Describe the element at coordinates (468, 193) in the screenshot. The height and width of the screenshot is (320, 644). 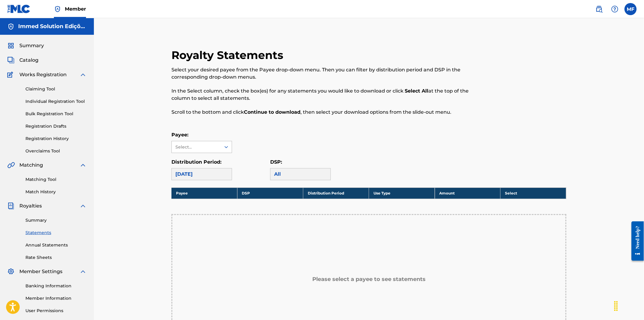
I see `th: Amount` at that location.